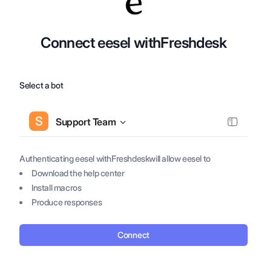 The width and height of the screenshot is (267, 275). What do you see at coordinates (133, 159) in the screenshot?
I see `p: Authenticating eesel with Freshdesk will allow eesel to` at bounding box center [133, 159].